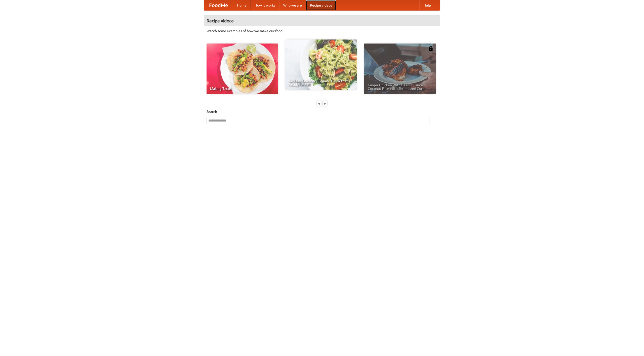 Image resolution: width=644 pixels, height=356 pixels. Describe the element at coordinates (322, 21) in the screenshot. I see `h4: Recipe videos` at that location.